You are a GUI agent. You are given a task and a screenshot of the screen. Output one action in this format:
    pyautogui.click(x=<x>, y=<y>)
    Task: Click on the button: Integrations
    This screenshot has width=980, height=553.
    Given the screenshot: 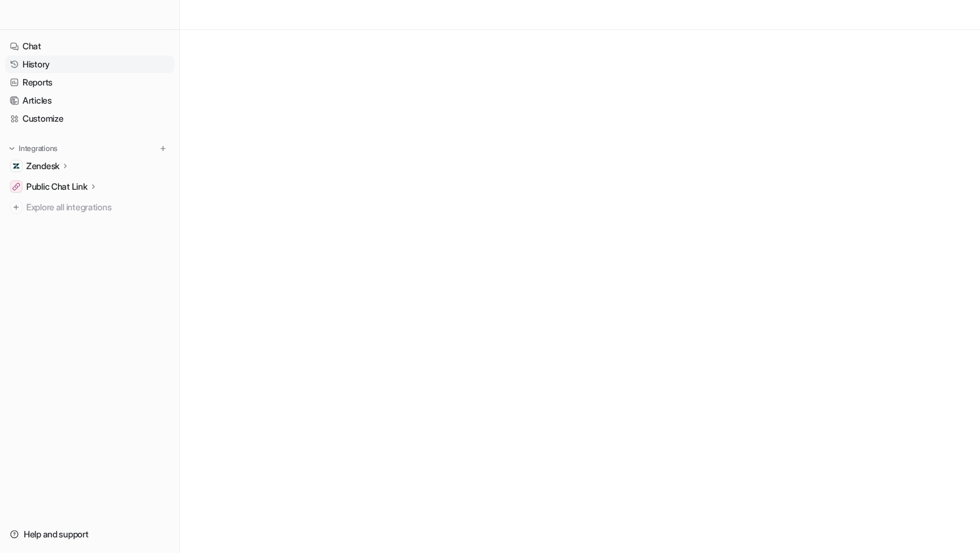 What is the action you would take?
    pyautogui.click(x=33, y=149)
    